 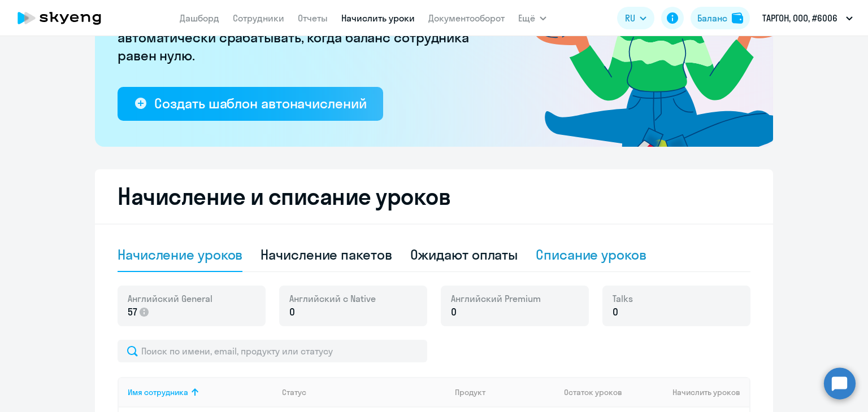 I want to click on a: Сотрудники, so click(x=258, y=18).